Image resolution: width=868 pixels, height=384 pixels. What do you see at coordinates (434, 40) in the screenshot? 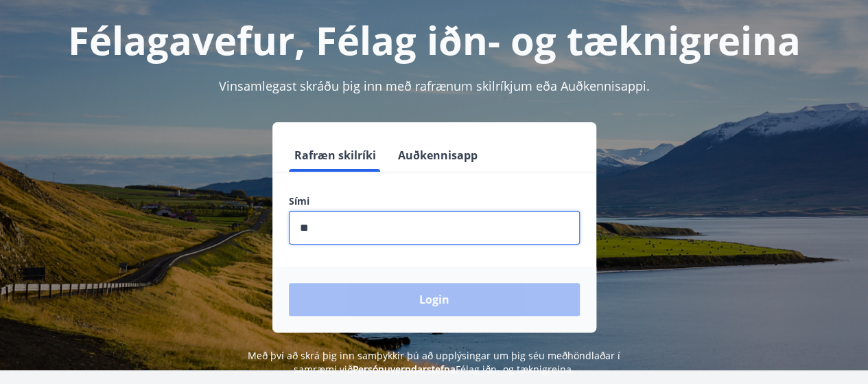
I see `h1: Félagavefur, Félag iðn- og tæknigreina` at bounding box center [434, 40].